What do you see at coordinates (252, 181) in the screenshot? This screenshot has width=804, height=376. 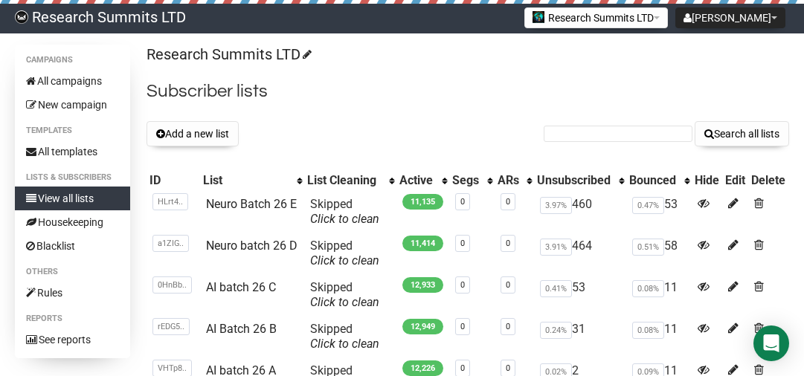 I see `th: List: No sort applied, activate to apply an ascending sort` at bounding box center [252, 181].